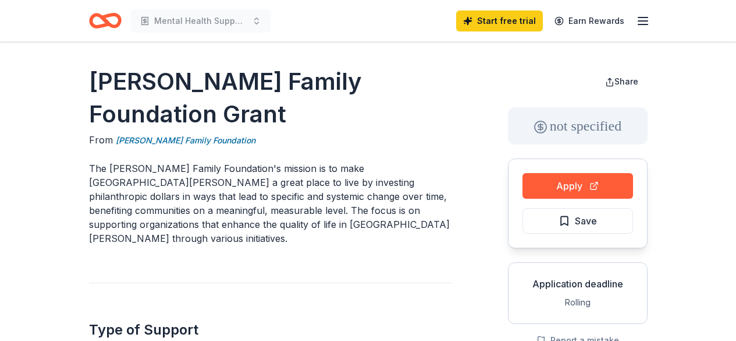 This screenshot has width=736, height=341. I want to click on a: Home, so click(105, 20).